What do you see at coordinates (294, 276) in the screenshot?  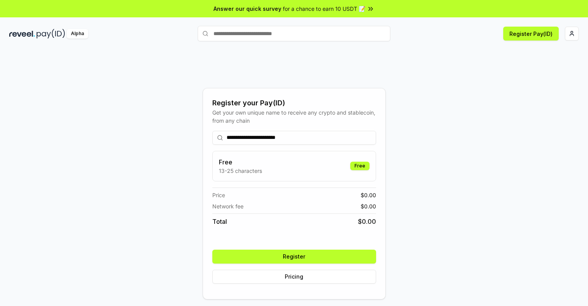 I see `button: Pricing` at bounding box center [294, 276].